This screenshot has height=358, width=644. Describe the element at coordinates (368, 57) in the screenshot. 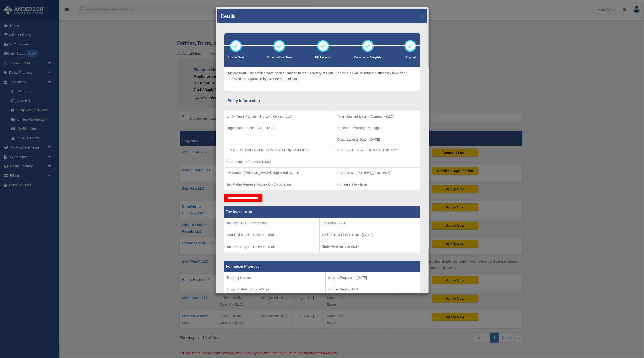

I see `p: Documents Complete` at that location.